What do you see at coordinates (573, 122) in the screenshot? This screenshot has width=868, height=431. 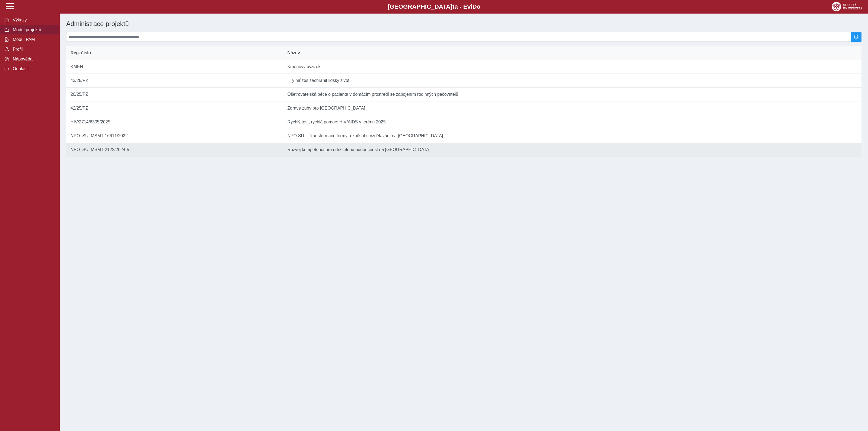 I see `td: Rychlý test, rychlá pomoc: HIV/AIDS v terénu 2025` at bounding box center [573, 122].